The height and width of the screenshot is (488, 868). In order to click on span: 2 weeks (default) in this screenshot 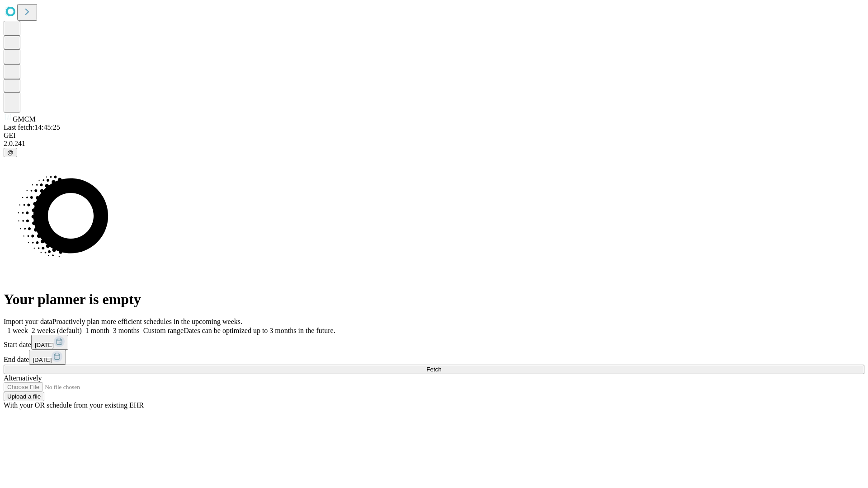, I will do `click(57, 331)`.